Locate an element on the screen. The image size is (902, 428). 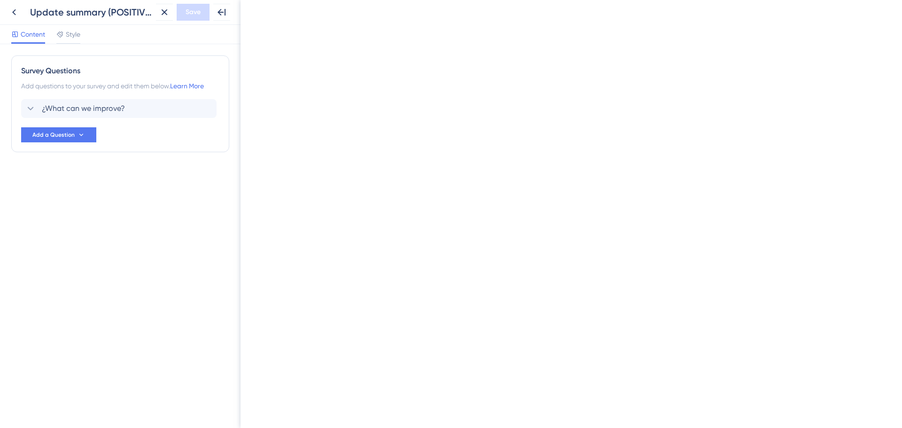
button: Save is located at coordinates (193, 12).